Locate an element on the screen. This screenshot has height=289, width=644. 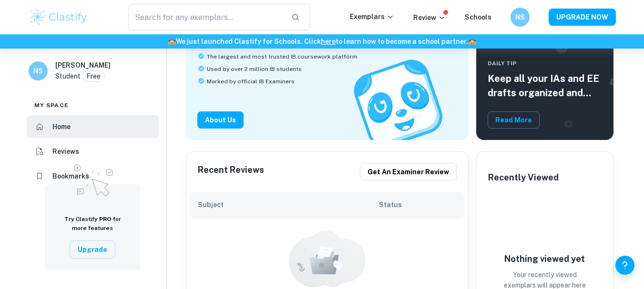
h6: Try Clastify for more features is located at coordinates (92, 224).